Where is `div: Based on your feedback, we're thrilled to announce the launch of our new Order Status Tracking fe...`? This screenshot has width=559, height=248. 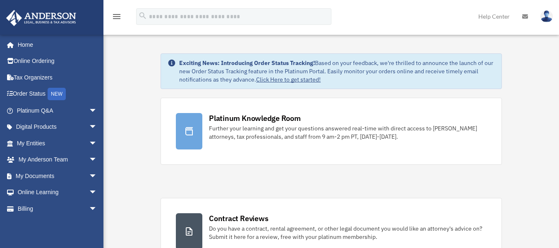 div: Based on your feedback, we're thrilled to announce the launch of our new Order Status Tracking fe... is located at coordinates (337, 71).